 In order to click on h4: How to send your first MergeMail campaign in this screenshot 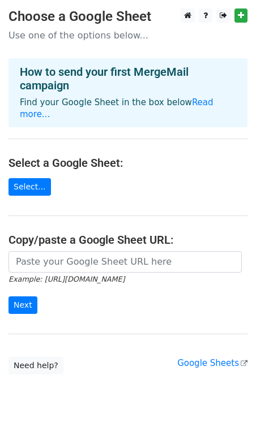, I will do `click(128, 79)`.